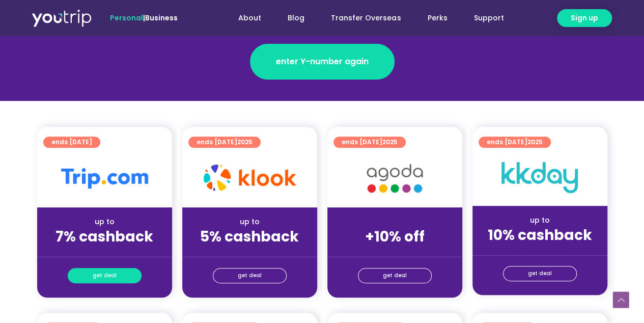 The width and height of the screenshot is (644, 323). Describe the element at coordinates (104, 236) in the screenshot. I see `strong: 7% cashback` at that location.